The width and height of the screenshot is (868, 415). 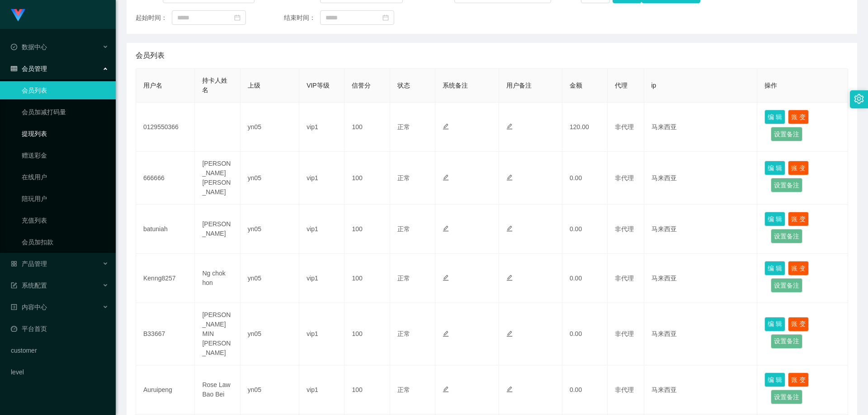 I want to click on span: 起始时间：, so click(x=154, y=17).